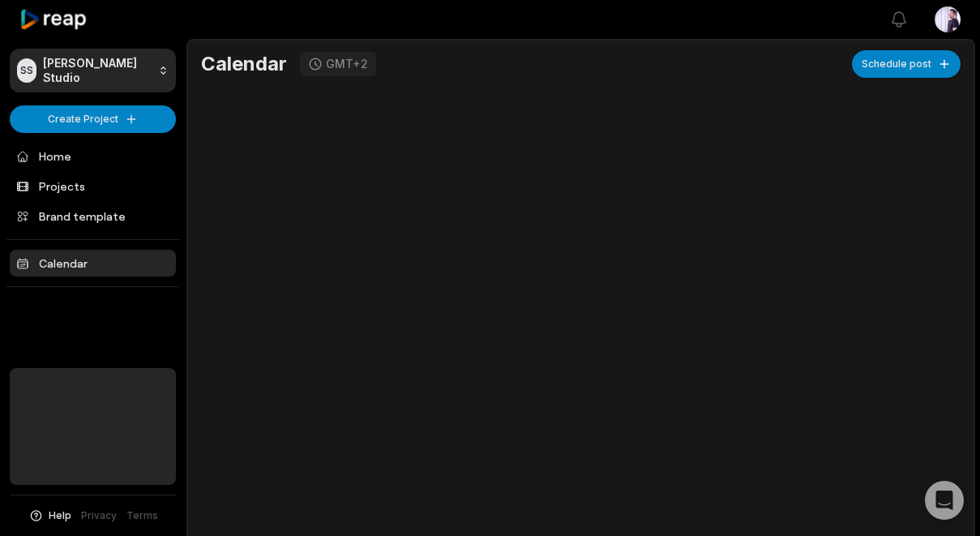  Describe the element at coordinates (60, 516) in the screenshot. I see `span: Help` at that location.